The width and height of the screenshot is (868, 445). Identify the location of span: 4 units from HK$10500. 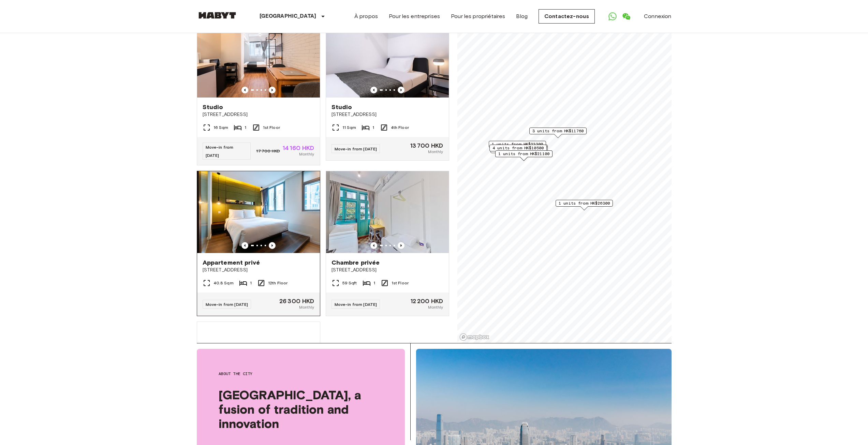
(518, 148).